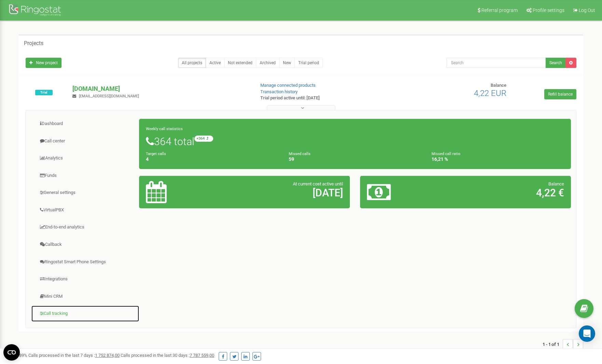 The height and width of the screenshot is (364, 602). Describe the element at coordinates (300, 154) in the screenshot. I see `small: Missed calls` at that location.